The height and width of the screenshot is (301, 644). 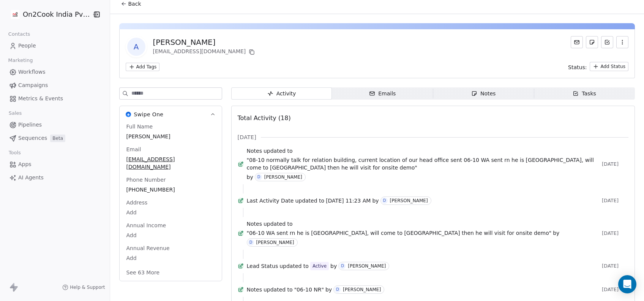 What do you see at coordinates (584, 93) in the screenshot?
I see `div: Tasks` at bounding box center [584, 93].